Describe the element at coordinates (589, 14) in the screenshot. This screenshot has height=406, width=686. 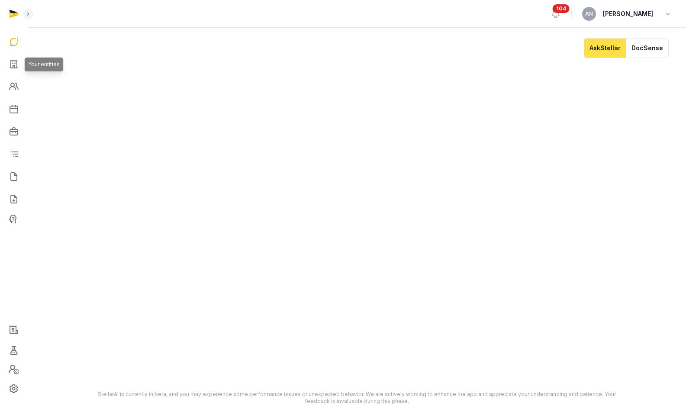
I see `span: AN` at that location.